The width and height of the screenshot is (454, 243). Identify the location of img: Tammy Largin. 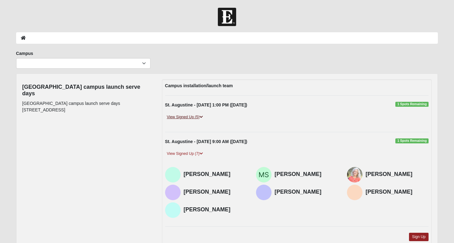
(354, 175).